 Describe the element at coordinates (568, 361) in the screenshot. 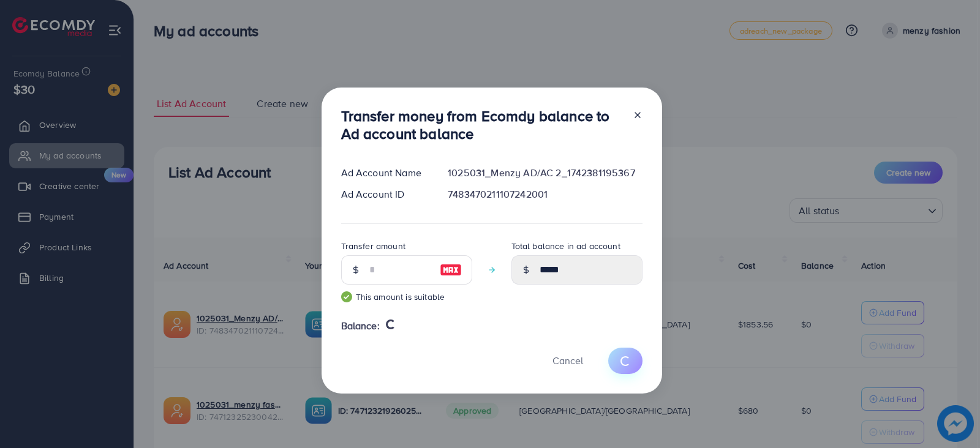

I see `button: Cancel` at that location.